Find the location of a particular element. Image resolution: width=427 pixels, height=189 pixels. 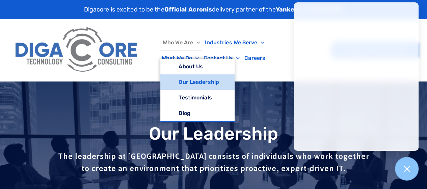

img: Digacore Logo is located at coordinates (77, 50).